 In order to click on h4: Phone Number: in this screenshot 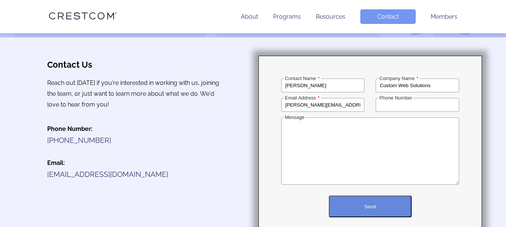, I will do `click(136, 129)`.